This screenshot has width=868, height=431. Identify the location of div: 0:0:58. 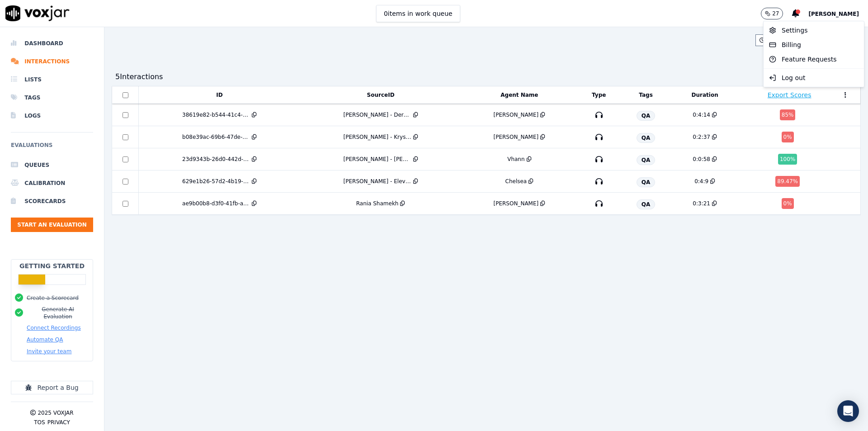
(701, 159).